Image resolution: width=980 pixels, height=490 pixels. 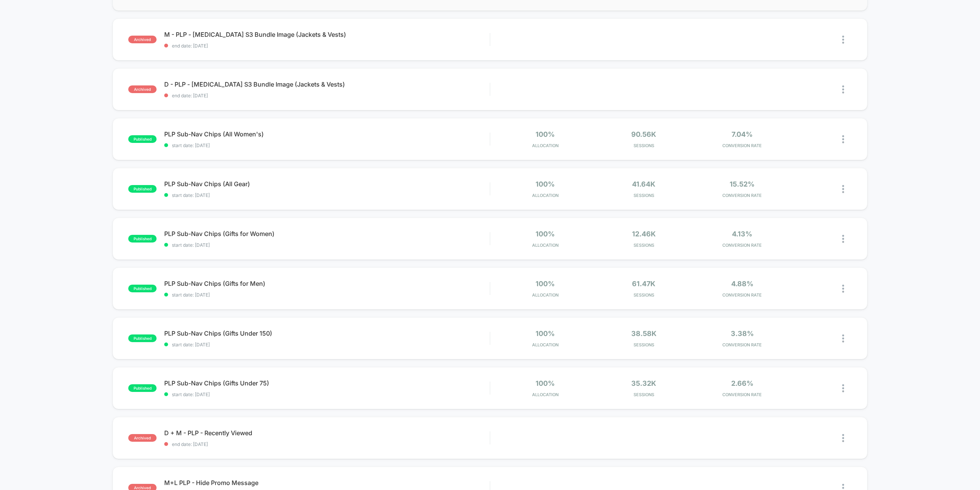 What do you see at coordinates (644, 334) in the screenshot?
I see `span: 38.58k` at bounding box center [644, 334].